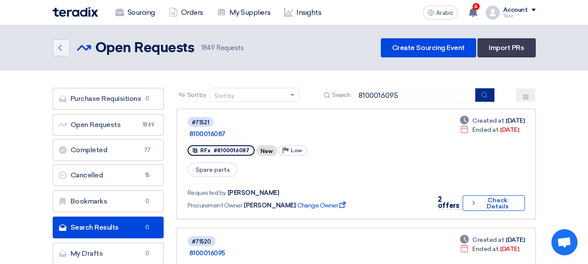 The width and height of the screenshot is (588, 264). I want to click on img: Teradix logo, so click(75, 12).